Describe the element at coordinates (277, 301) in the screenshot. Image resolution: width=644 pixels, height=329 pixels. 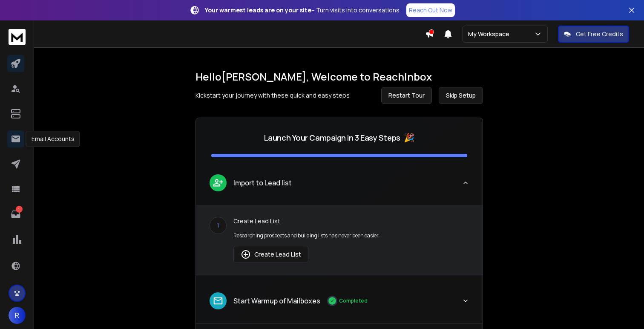
I see `p: Start Warmup of Mailboxes` at that location.